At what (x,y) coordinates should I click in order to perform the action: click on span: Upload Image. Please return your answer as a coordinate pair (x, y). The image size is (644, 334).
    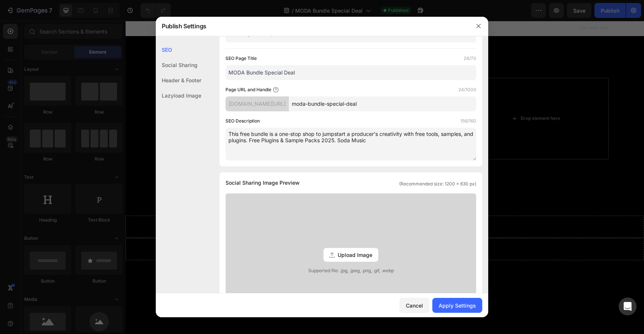
    Looking at the image, I should click on (355, 254).